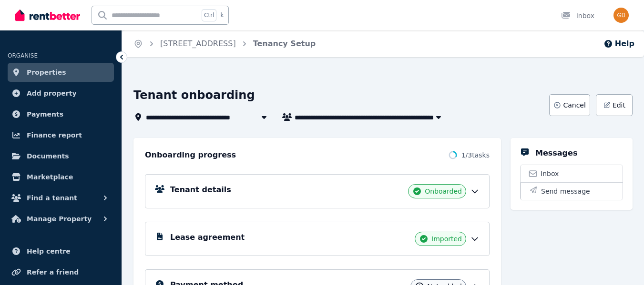 The image size is (644, 285). What do you see at coordinates (48, 15) in the screenshot?
I see `img: RentBetter` at bounding box center [48, 15].